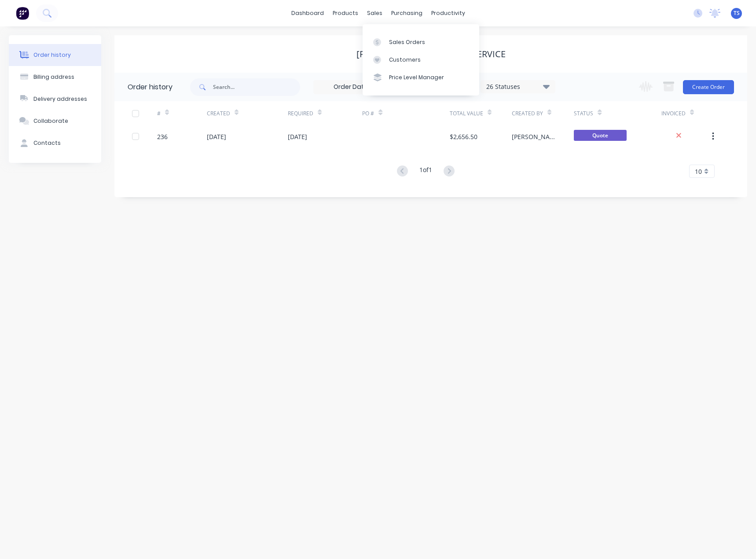 The image size is (756, 559). Describe the element at coordinates (55, 121) in the screenshot. I see `button: Collaborate` at that location.